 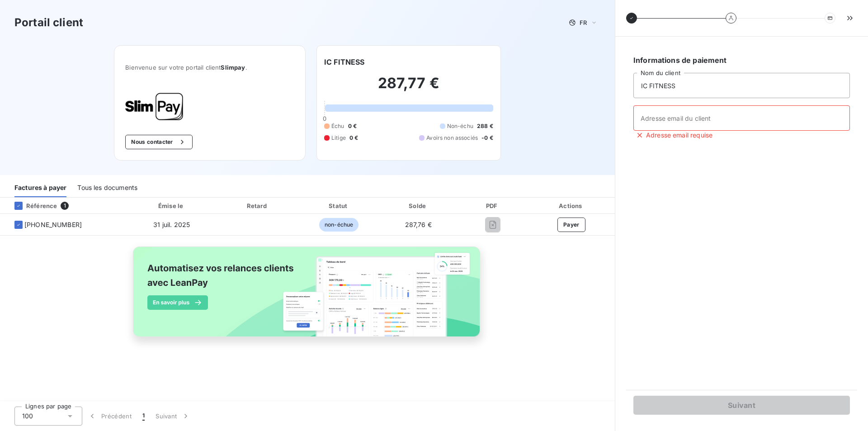 What do you see at coordinates (409, 88) in the screenshot?
I see `h2: 287,77 €` at bounding box center [409, 88].